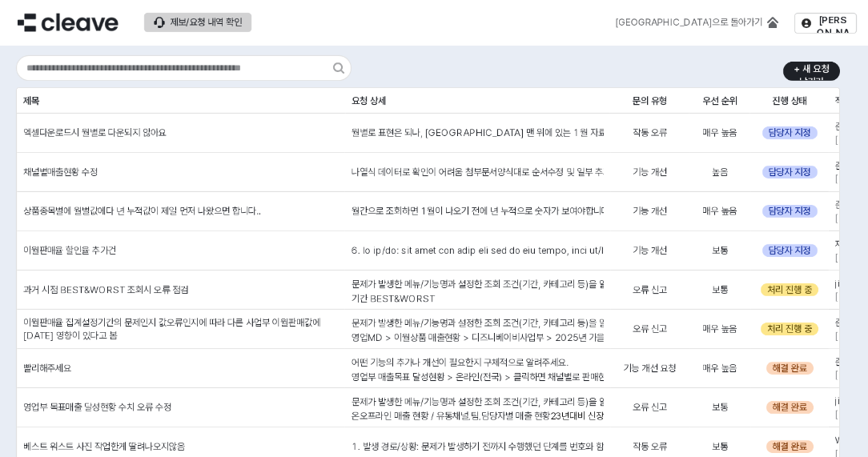 Image resolution: width=868 pixels, height=457 pixels. I want to click on div: 1. 발생 경로/상황: 문제가 발생하기 전까지 수행했던 단계를 번호와 함께 자세히 설명하거나, 제안하는 기능/개선이 필요한 상황을 설명해 주세요. (예: 1. 날짜를 [DAT..., so click(477, 446).